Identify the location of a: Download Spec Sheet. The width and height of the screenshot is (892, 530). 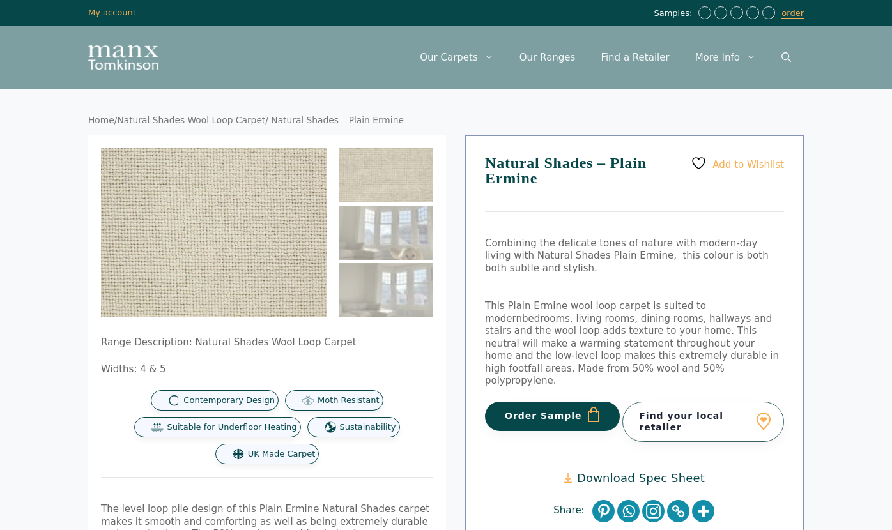
(635, 478).